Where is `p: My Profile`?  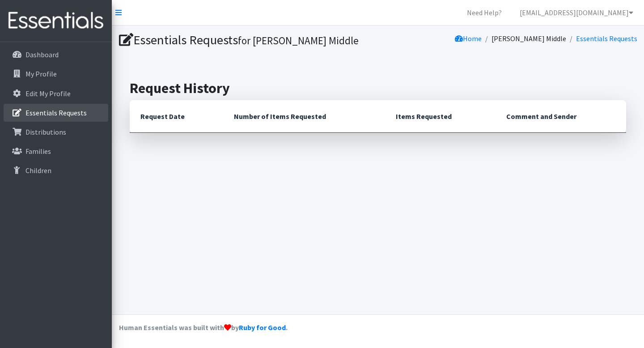 p: My Profile is located at coordinates (41, 74).